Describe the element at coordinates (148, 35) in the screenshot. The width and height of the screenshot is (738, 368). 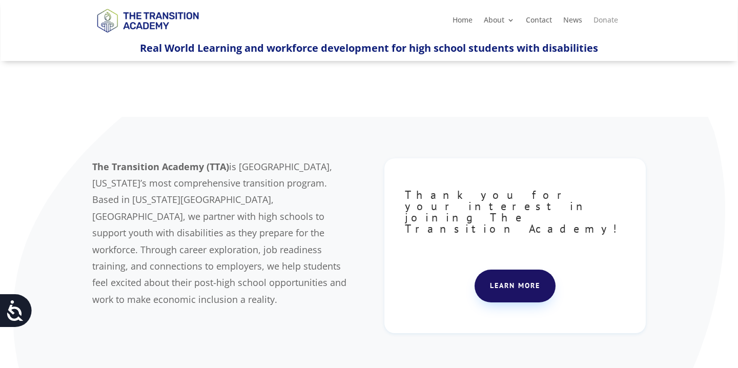
I see `a: Logo-Noticias` at that location.